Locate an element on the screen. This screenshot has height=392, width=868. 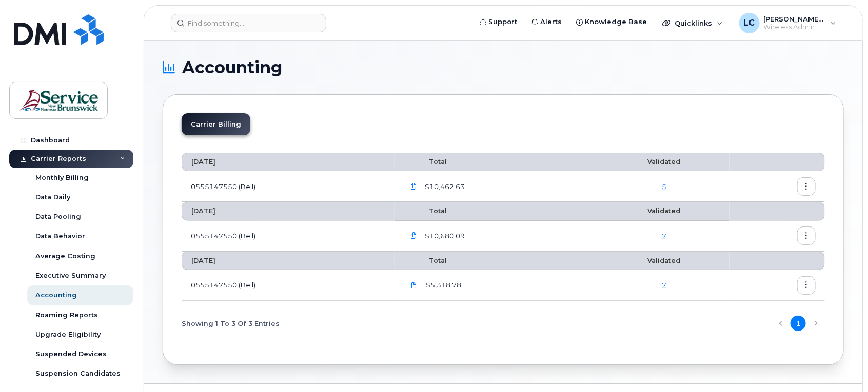
a: PDF_555147550_005_0000000000.pdf is located at coordinates (413, 285).